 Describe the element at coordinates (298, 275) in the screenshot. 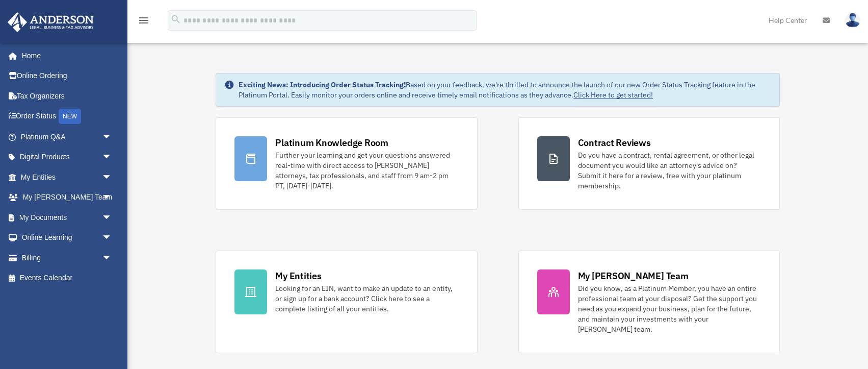

I see `div: My Entities` at that location.